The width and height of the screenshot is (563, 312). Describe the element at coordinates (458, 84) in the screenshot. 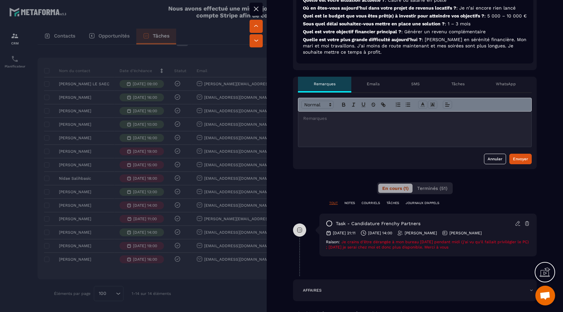

I see `p: Tâches` at that location.